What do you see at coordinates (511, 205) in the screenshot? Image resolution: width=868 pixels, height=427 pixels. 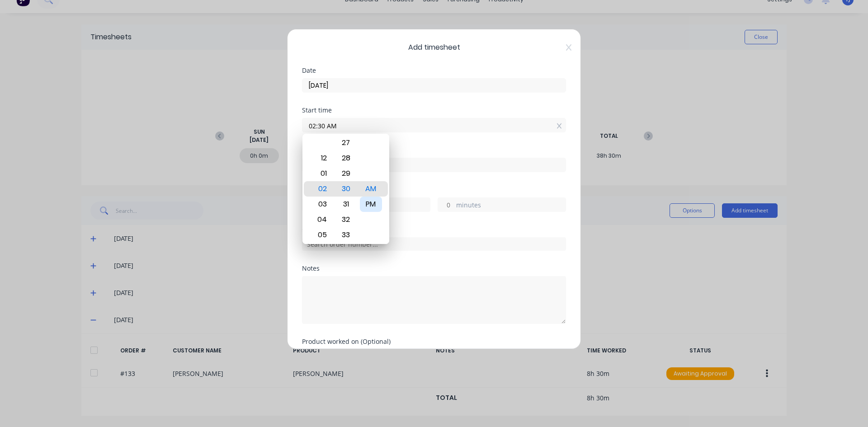 I see `label: minutes` at bounding box center [511, 205].